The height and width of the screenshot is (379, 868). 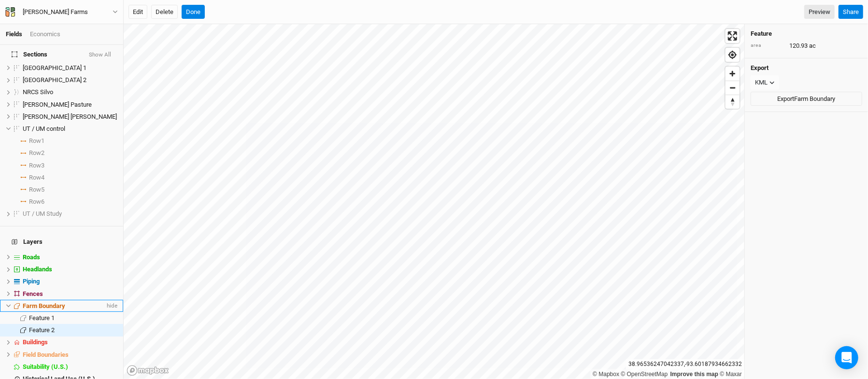 What do you see at coordinates (31, 281) in the screenshot?
I see `span: Piping` at bounding box center [31, 281].